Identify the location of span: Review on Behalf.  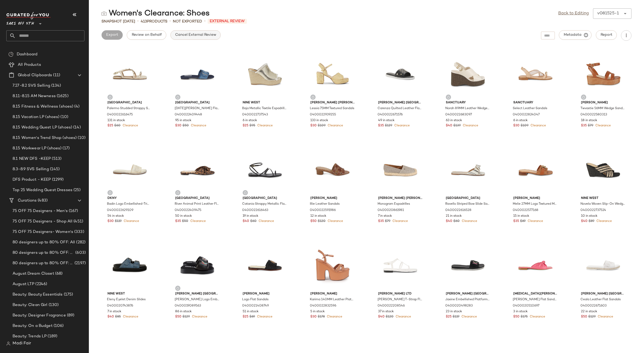
(146, 35).